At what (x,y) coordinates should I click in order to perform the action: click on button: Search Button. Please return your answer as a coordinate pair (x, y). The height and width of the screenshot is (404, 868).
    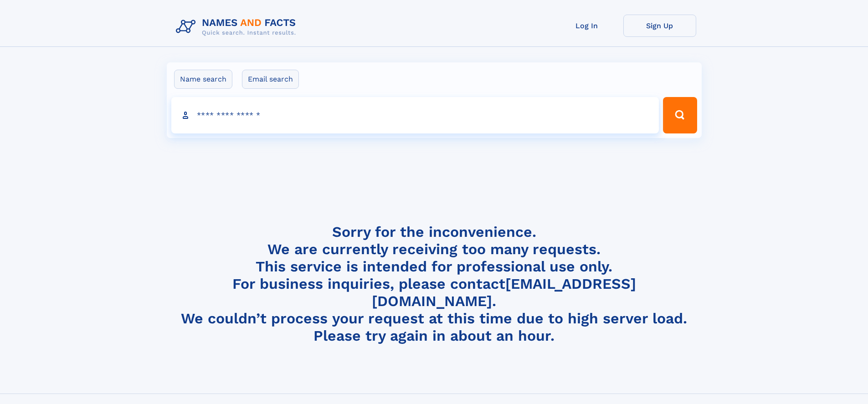
    Looking at the image, I should click on (680, 115).